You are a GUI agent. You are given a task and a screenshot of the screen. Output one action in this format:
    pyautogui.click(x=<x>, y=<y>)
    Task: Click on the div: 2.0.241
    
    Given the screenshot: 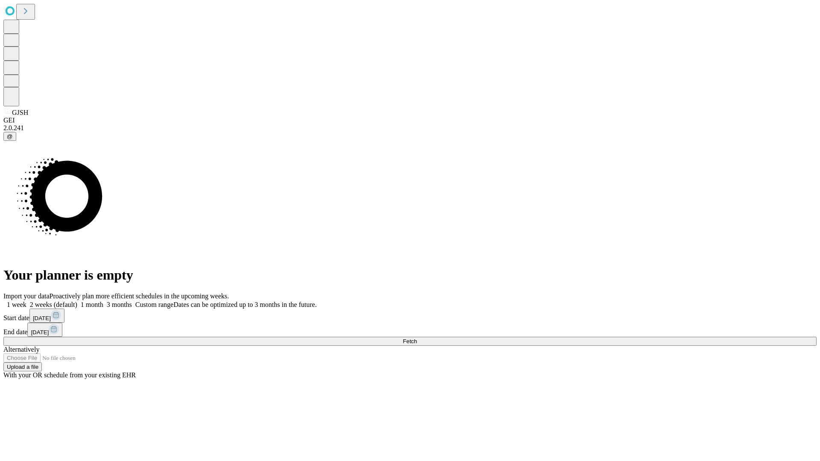 What is the action you would take?
    pyautogui.click(x=410, y=128)
    